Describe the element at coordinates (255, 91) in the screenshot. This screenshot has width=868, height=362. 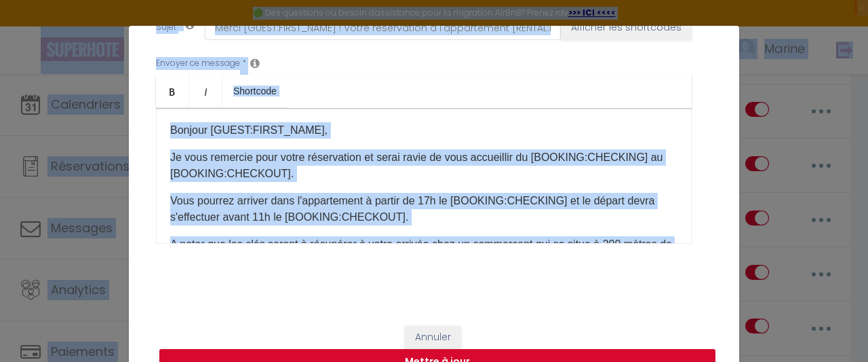
I see `a: Shortcode` at that location.